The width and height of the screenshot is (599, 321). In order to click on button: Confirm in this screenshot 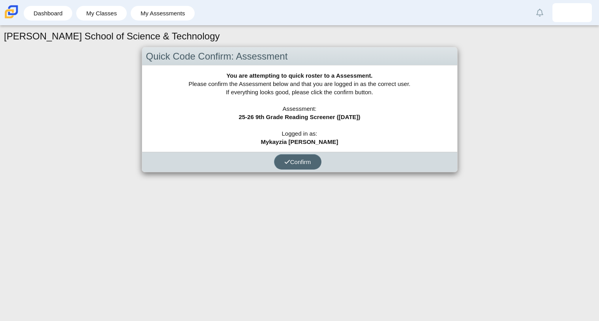, I will do `click(298, 162)`.